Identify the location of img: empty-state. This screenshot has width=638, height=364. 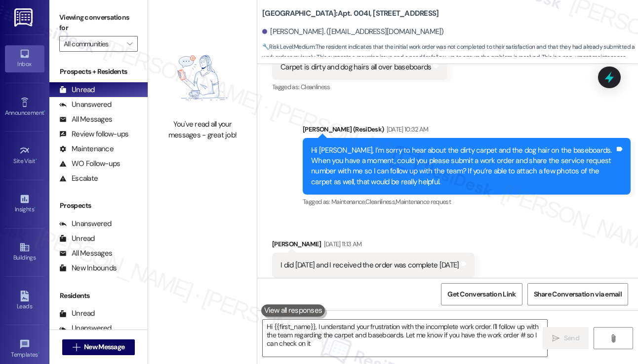
(203, 78).